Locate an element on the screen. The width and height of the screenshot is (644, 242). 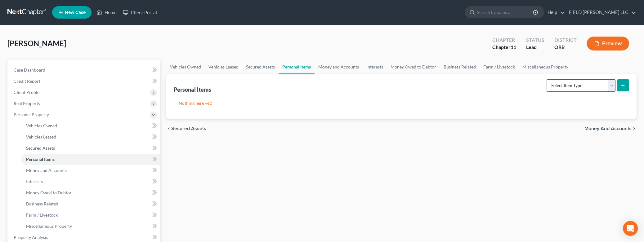
i: chevron_left is located at coordinates (169, 128).